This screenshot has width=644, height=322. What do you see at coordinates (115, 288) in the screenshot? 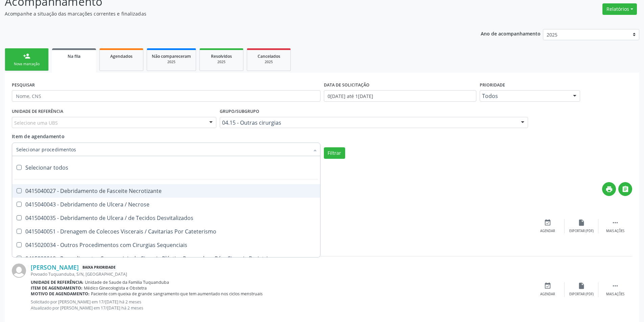
I see `span: Médico Ginecologista e Obstetra` at bounding box center [115, 288].